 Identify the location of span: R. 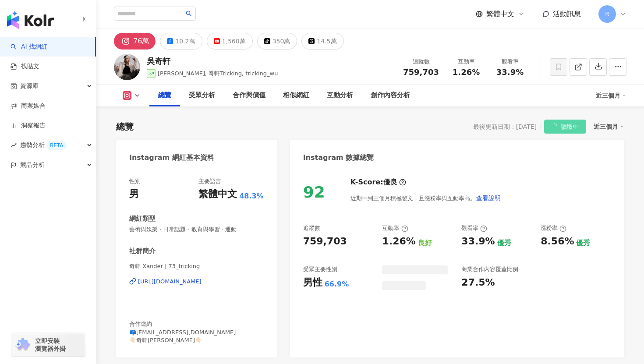
(607, 14).